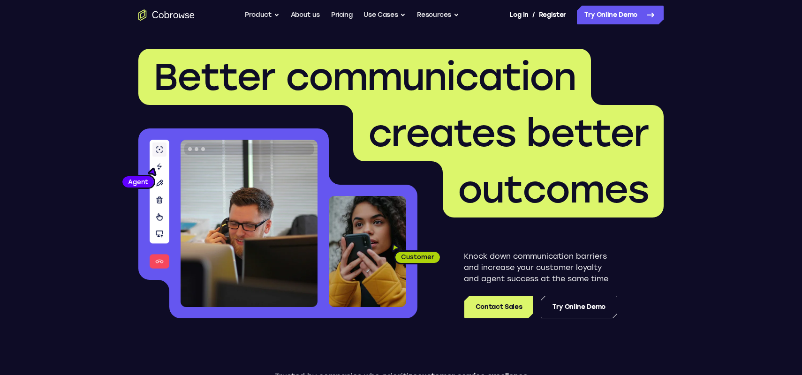 Image resolution: width=802 pixels, height=375 pixels. Describe the element at coordinates (364, 77) in the screenshot. I see `span: Better communication` at that location.